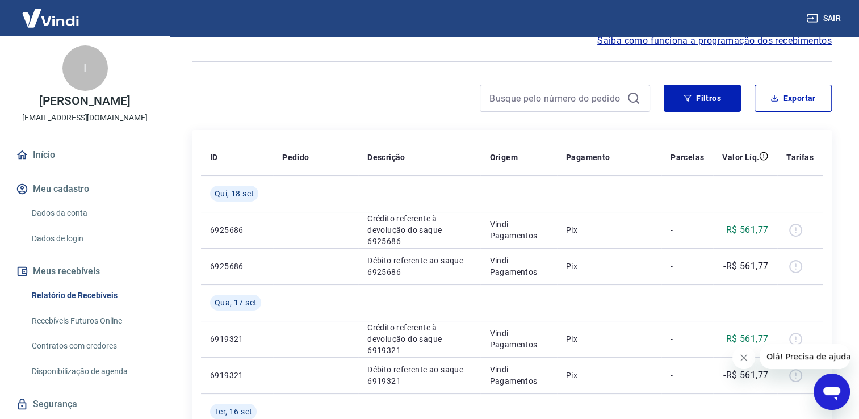 The image size is (859, 419). What do you see at coordinates (91, 371) in the screenshot?
I see `a: Disponibilização de agenda` at bounding box center [91, 371].